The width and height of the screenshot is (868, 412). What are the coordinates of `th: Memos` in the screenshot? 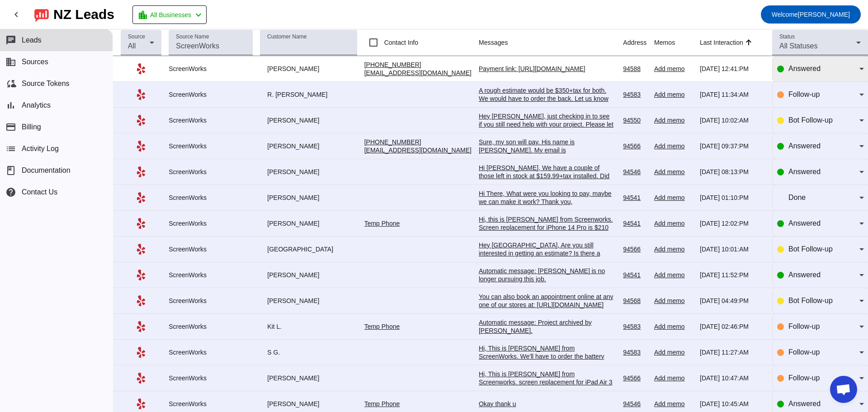 It's located at (677, 42).